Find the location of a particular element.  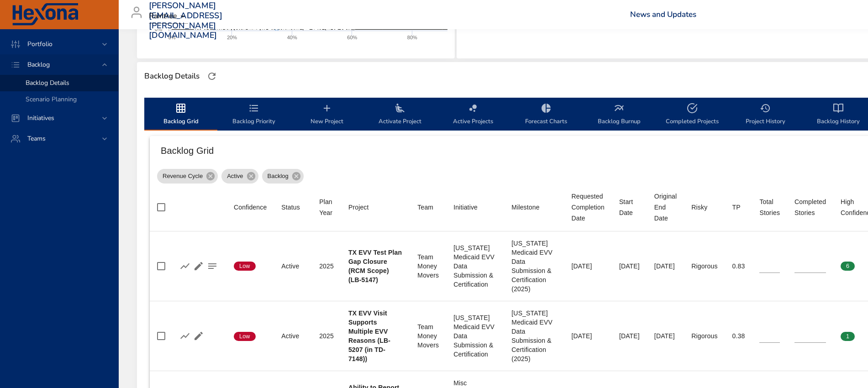

div: Milestone is located at coordinates (525, 207).